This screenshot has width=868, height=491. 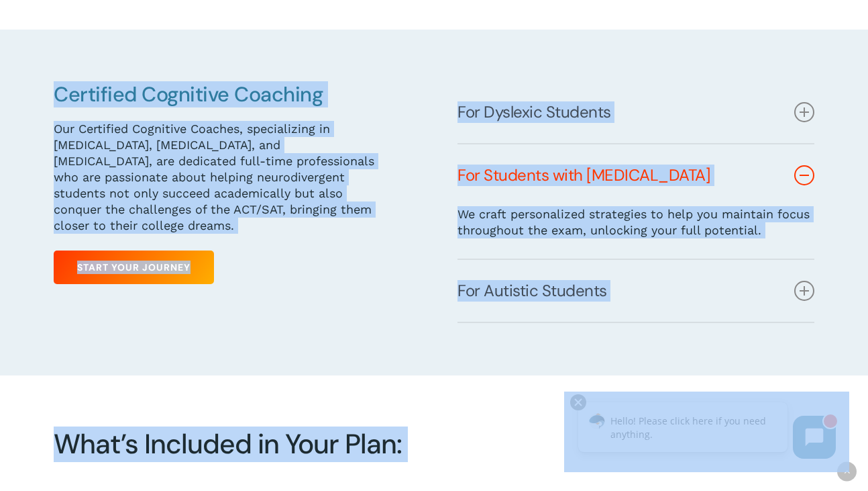 I want to click on a: Start Your Journey, so click(x=133, y=267).